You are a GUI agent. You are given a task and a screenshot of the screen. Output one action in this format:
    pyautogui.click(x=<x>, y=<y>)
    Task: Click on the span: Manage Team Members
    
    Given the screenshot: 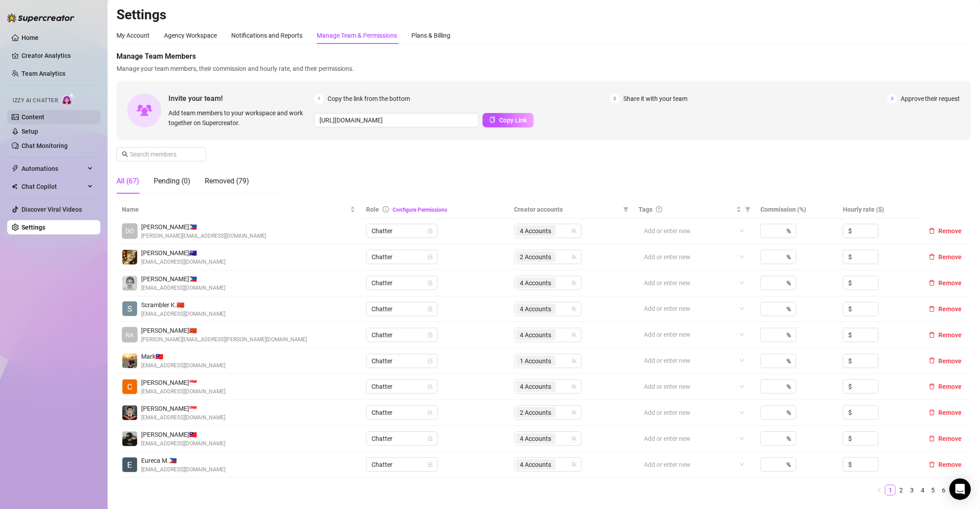 What is the action you would take?
    pyautogui.click(x=544, y=57)
    